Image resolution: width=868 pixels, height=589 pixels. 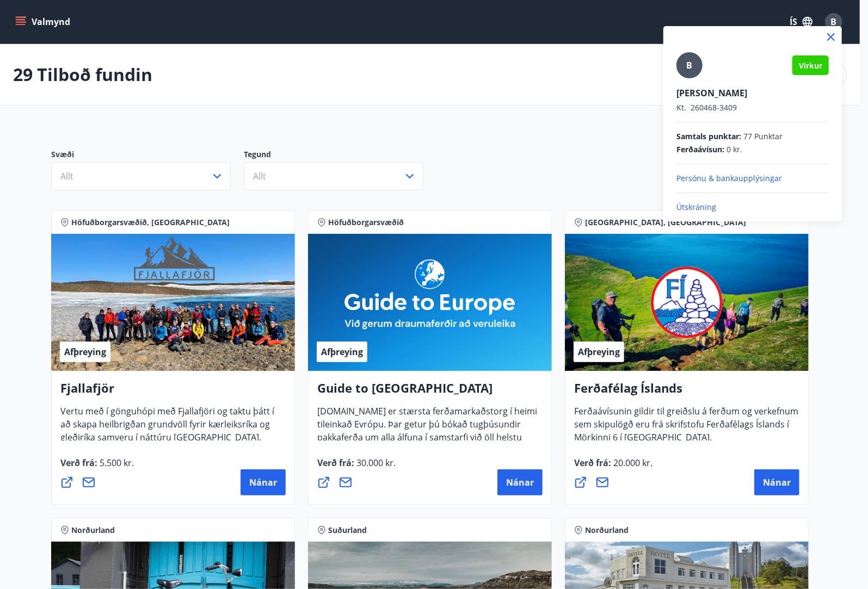 I want to click on span: Samtals punktar :, so click(x=709, y=137).